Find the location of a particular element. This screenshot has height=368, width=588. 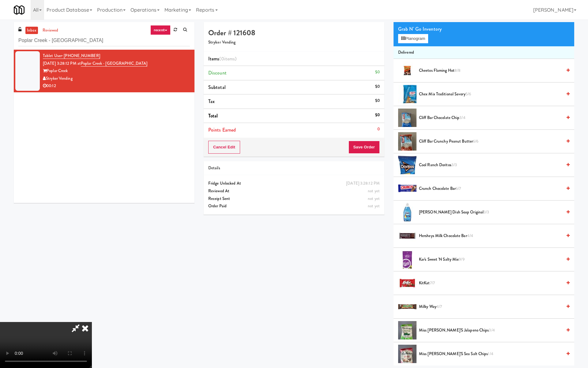

a: recent is located at coordinates (160, 30).